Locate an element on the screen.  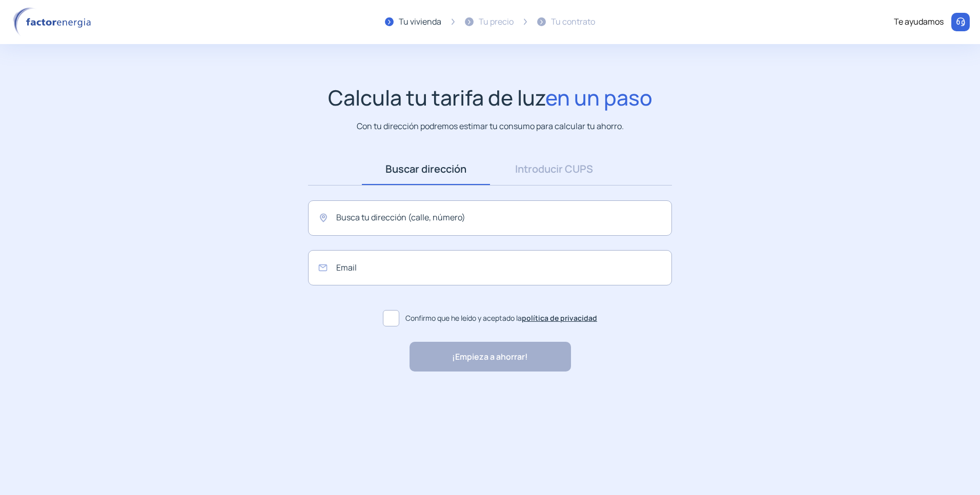
img: logo factor is located at coordinates (54, 22).